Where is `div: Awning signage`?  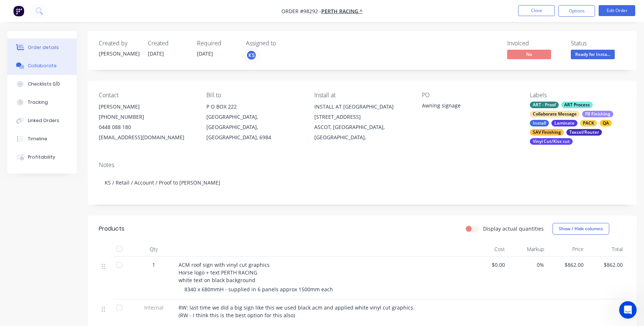 div: Awning signage is located at coordinates (468, 107).